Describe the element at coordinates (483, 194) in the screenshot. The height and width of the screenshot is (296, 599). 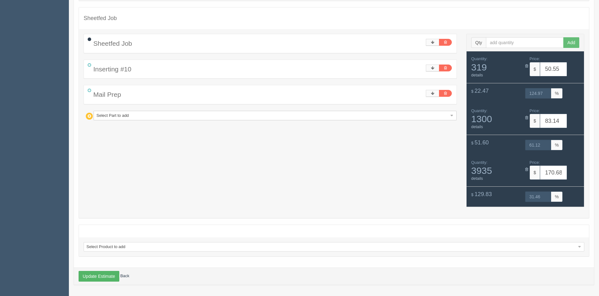
I see `span: 129.83` at that location.